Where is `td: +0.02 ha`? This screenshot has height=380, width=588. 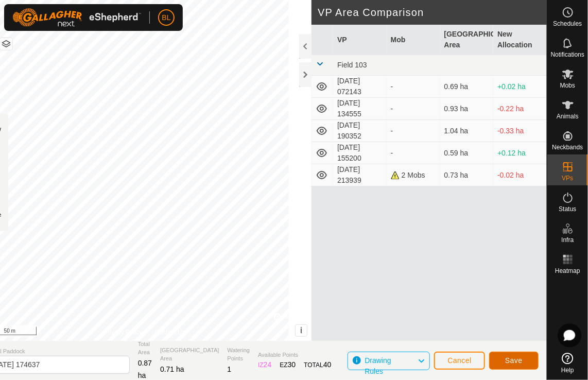 td: +0.02 ha is located at coordinates (520, 87).